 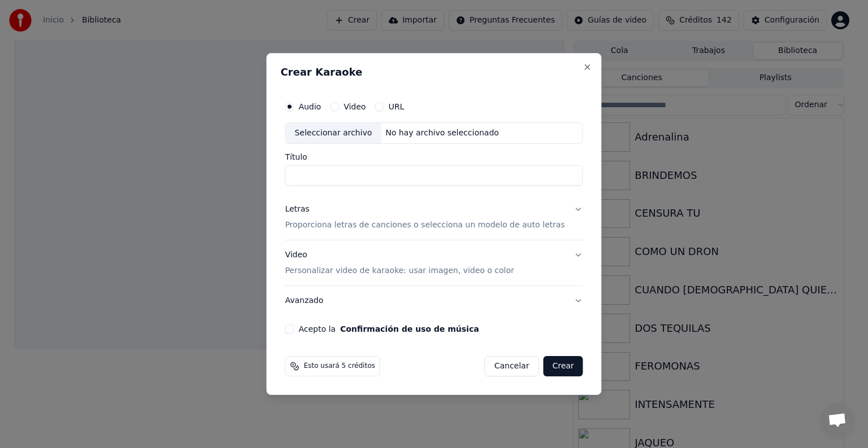 What do you see at coordinates (399, 271) in the screenshot?
I see `p: Personalizar video de karaoke: usar imagen, video o color` at bounding box center [399, 271].